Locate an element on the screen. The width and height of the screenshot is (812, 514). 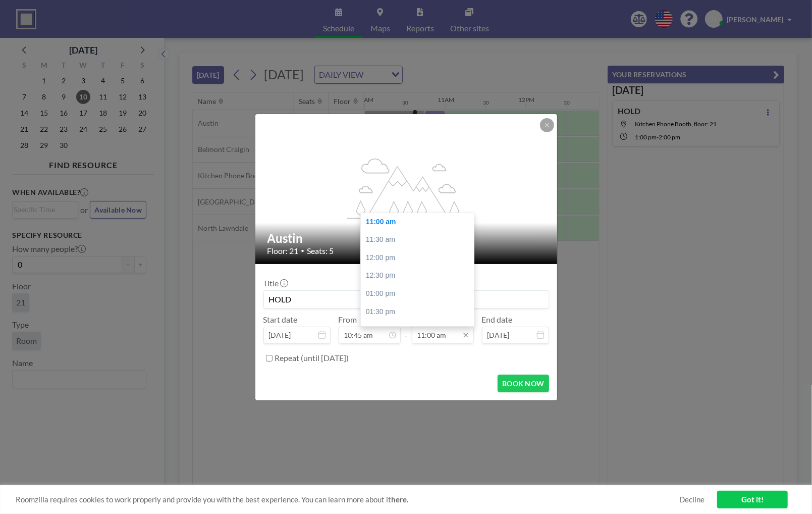
div: 01:00 pm is located at coordinates (420, 294).